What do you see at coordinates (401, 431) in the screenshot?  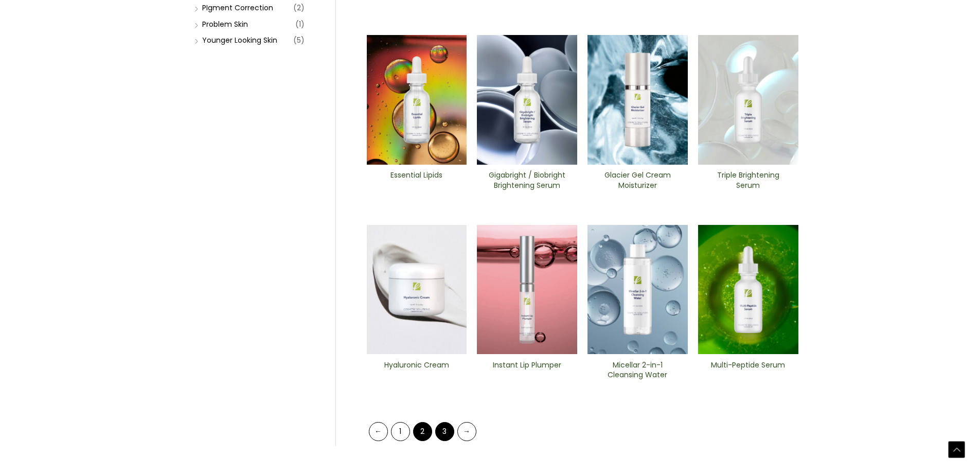 I see `a: Page 1` at bounding box center [401, 431].